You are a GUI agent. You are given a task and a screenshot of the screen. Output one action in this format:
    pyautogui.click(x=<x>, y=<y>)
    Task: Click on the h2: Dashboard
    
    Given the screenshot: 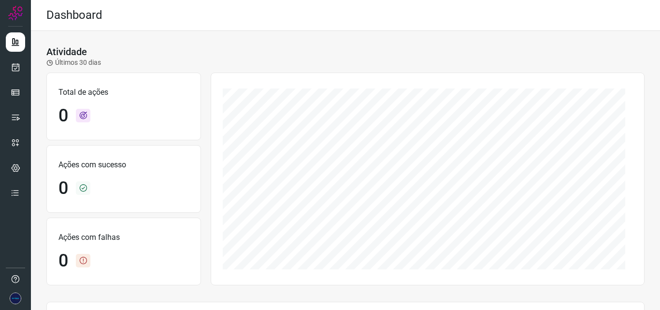 What is the action you would take?
    pyautogui.click(x=74, y=15)
    